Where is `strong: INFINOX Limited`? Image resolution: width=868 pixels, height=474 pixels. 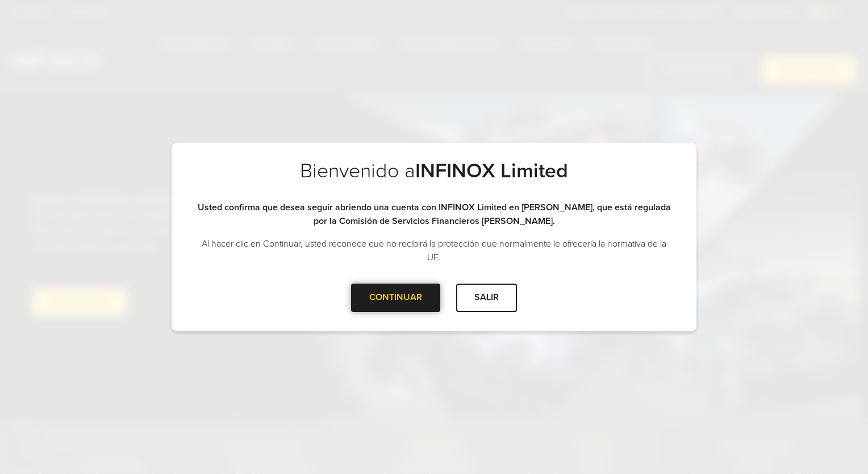 strong: INFINOX Limited is located at coordinates (491, 170).